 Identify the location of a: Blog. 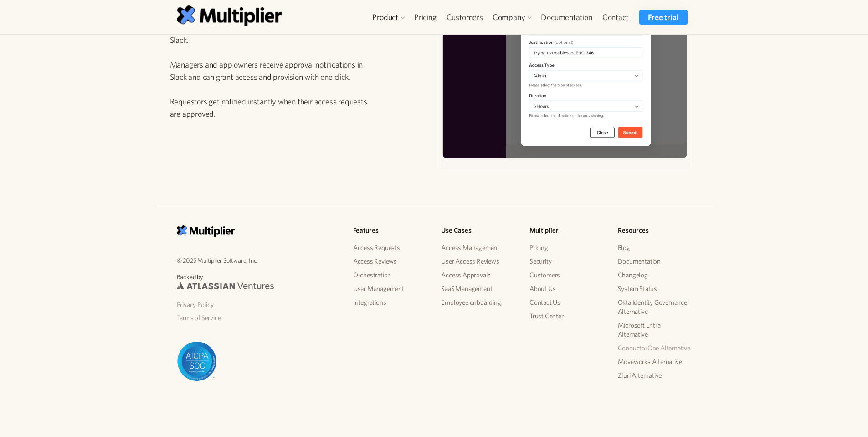
(655, 247).